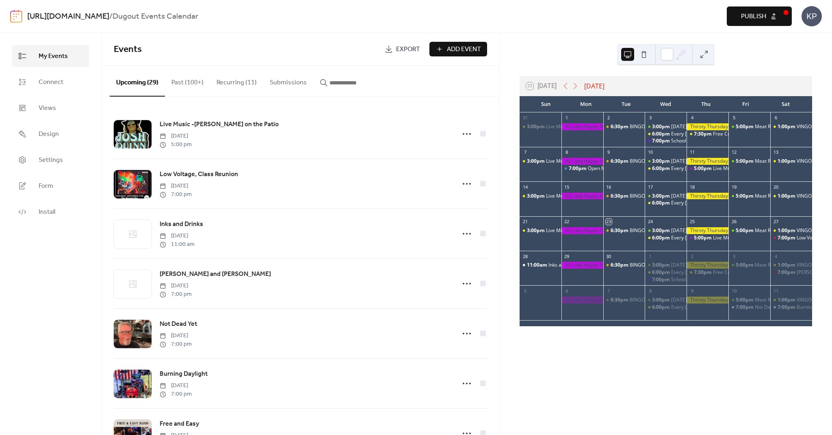 The height and width of the screenshot is (435, 832). Describe the element at coordinates (16, 16) in the screenshot. I see `img: logo` at that location.